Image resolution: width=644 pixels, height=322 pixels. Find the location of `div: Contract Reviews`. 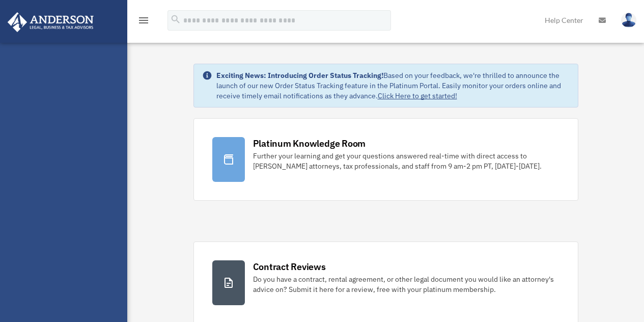

div: Contract Reviews is located at coordinates (289, 267).